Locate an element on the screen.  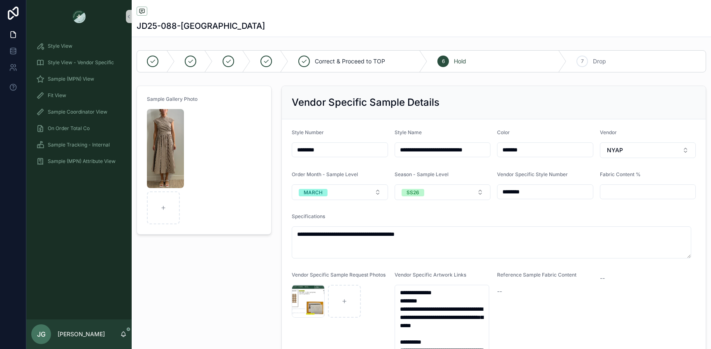
span: Reference Sample Fabric Content is located at coordinates (537, 275).